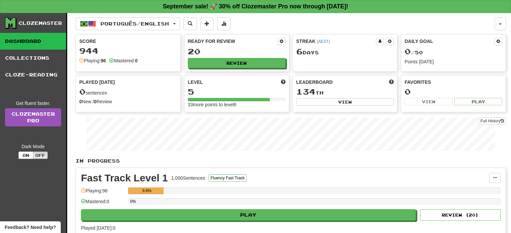 The width and height of the screenshot is (511, 233). Describe the element at coordinates (345, 52) in the screenshot. I see `div: Day s` at that location.